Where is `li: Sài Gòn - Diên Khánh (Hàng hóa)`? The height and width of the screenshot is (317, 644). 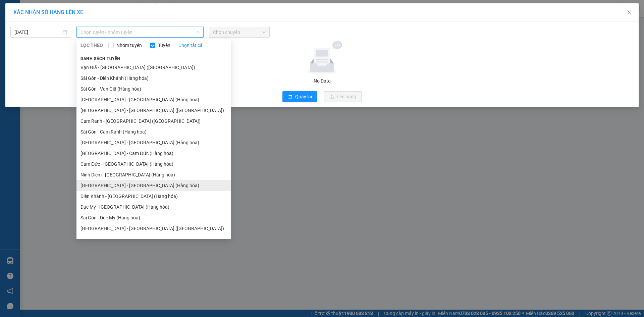 li: Sài Gòn - Diên Khánh (Hàng hóa) is located at coordinates (154, 78).